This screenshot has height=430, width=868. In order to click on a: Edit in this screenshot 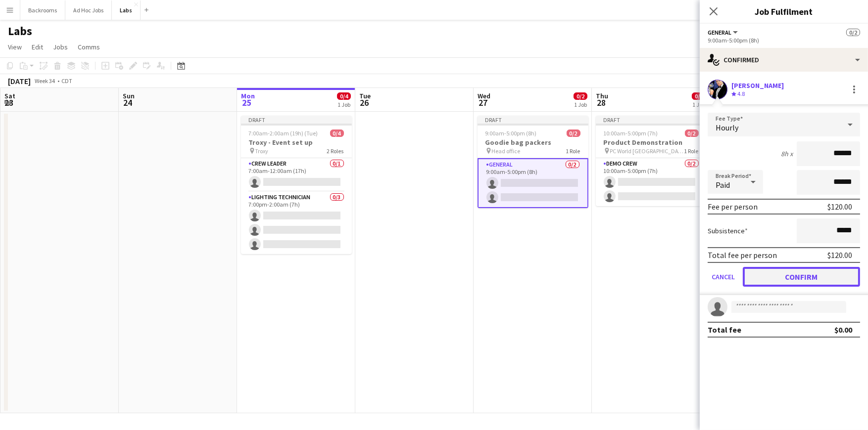, I will do `click(37, 47)`.